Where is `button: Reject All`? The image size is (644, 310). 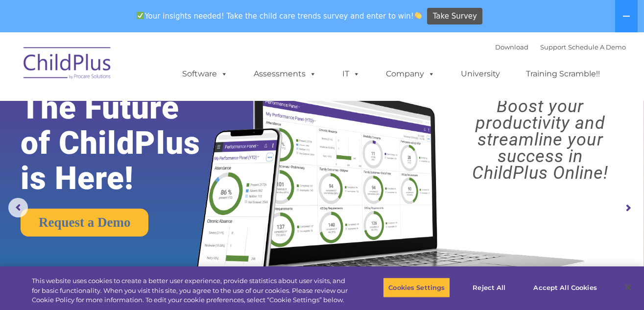 button: Reject All is located at coordinates (489, 287).